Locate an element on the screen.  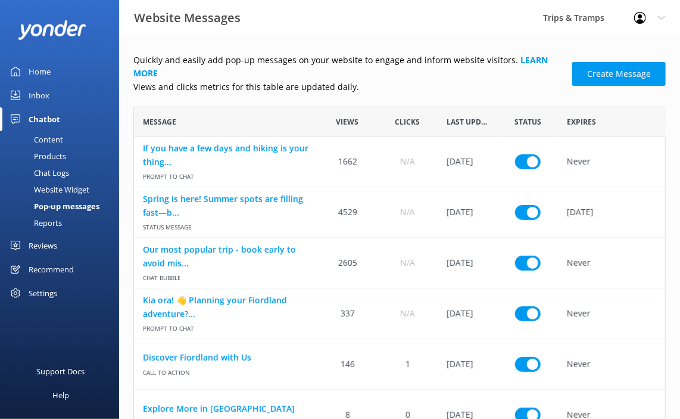
div: 1662 is located at coordinates (347, 161).